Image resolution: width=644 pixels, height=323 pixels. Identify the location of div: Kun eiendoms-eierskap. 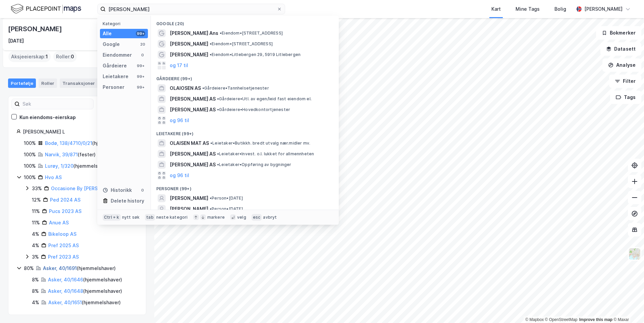
(48, 117).